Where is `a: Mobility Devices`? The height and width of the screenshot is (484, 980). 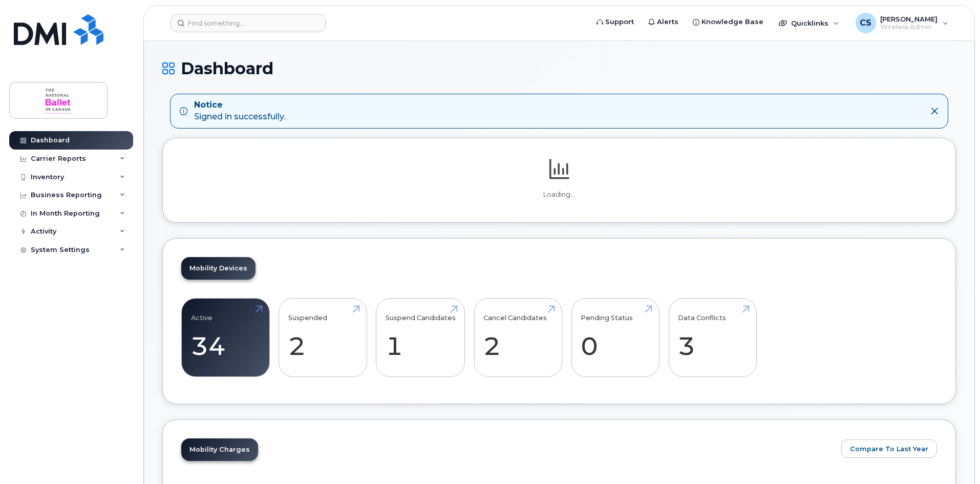 a: Mobility Devices is located at coordinates (218, 268).